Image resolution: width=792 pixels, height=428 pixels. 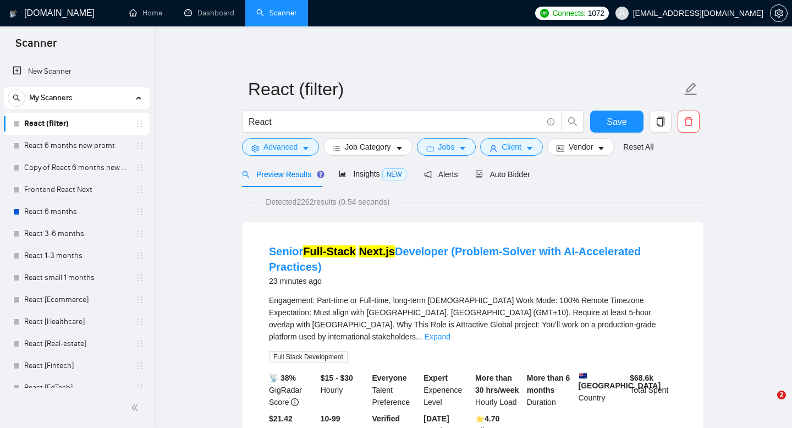 What do you see at coordinates (209, 13) in the screenshot?
I see `a: dashboardDashboard` at bounding box center [209, 13].